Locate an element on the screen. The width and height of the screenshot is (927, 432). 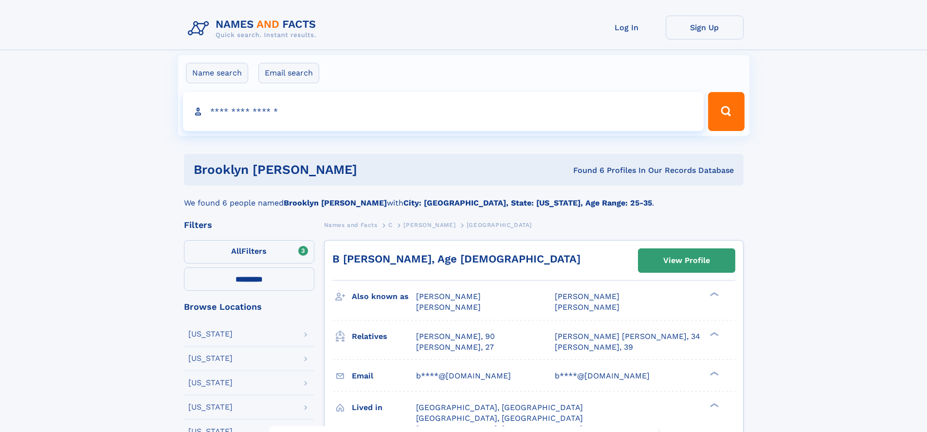
div: We found 6 people named with . is located at coordinates (464, 197).